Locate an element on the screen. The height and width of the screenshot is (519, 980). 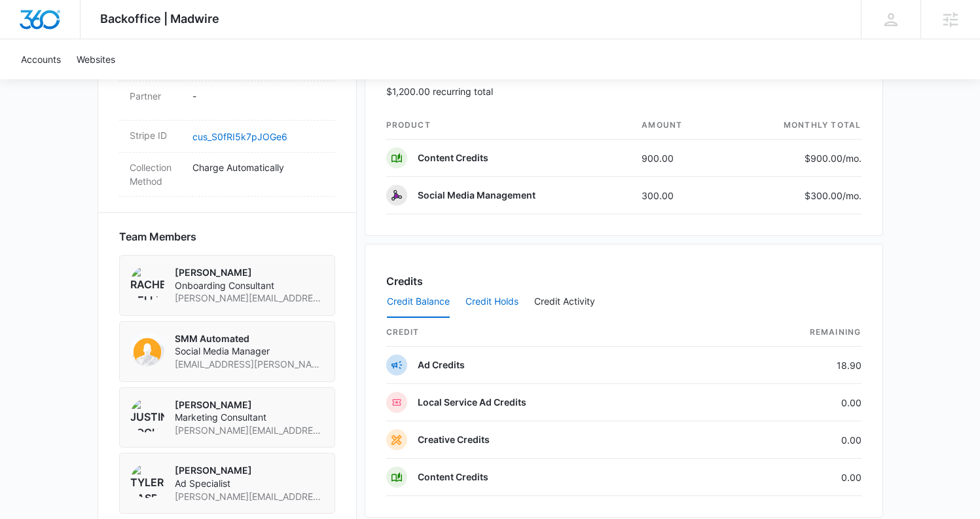
button: Credit Balance is located at coordinates (418, 302).